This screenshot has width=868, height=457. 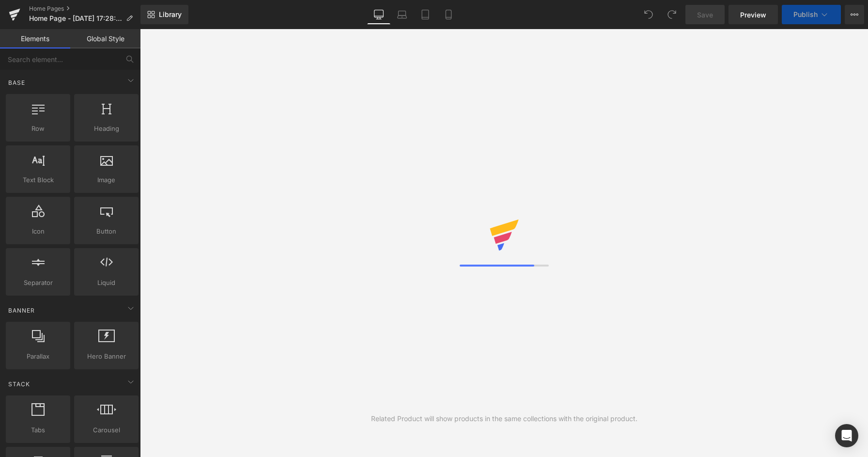 What do you see at coordinates (649, 15) in the screenshot?
I see `button: Undo` at bounding box center [649, 15].